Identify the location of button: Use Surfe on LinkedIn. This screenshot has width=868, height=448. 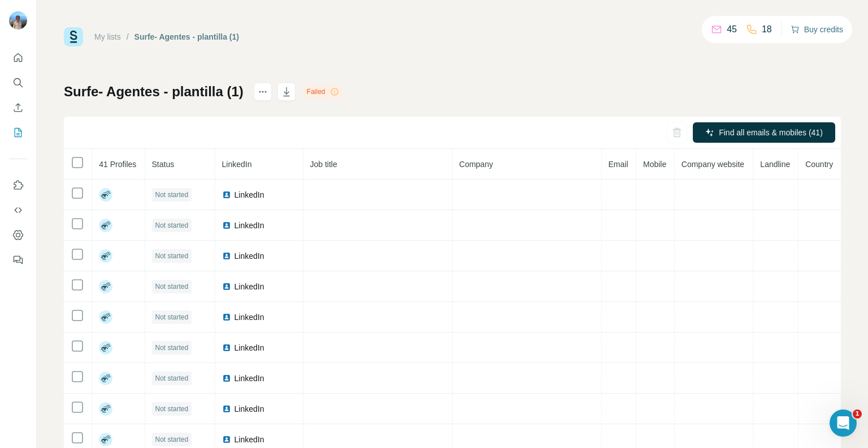
(19, 185).